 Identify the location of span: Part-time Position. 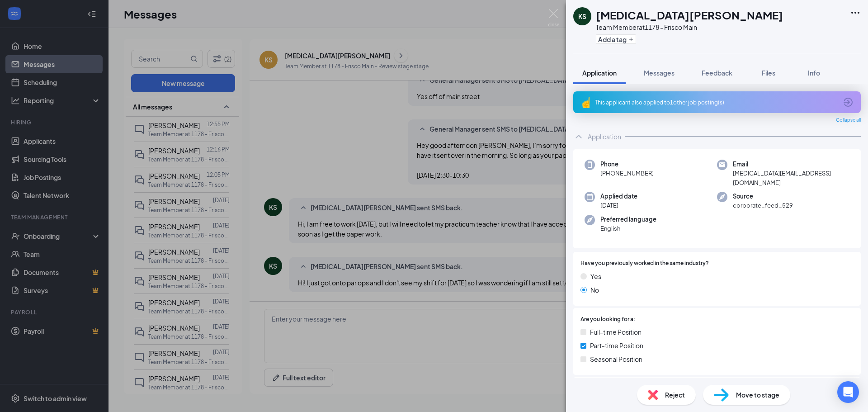
(616, 346).